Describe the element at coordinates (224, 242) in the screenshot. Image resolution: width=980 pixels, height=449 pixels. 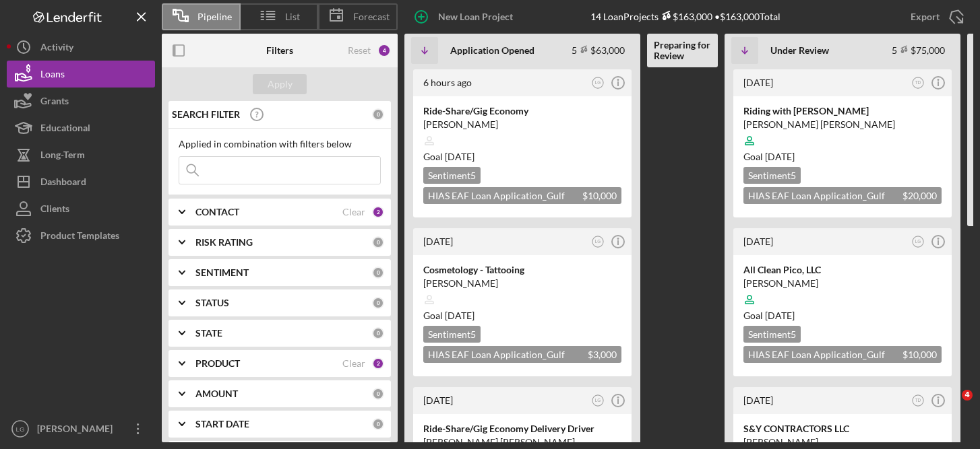
I see `b: RISK RATING` at that location.